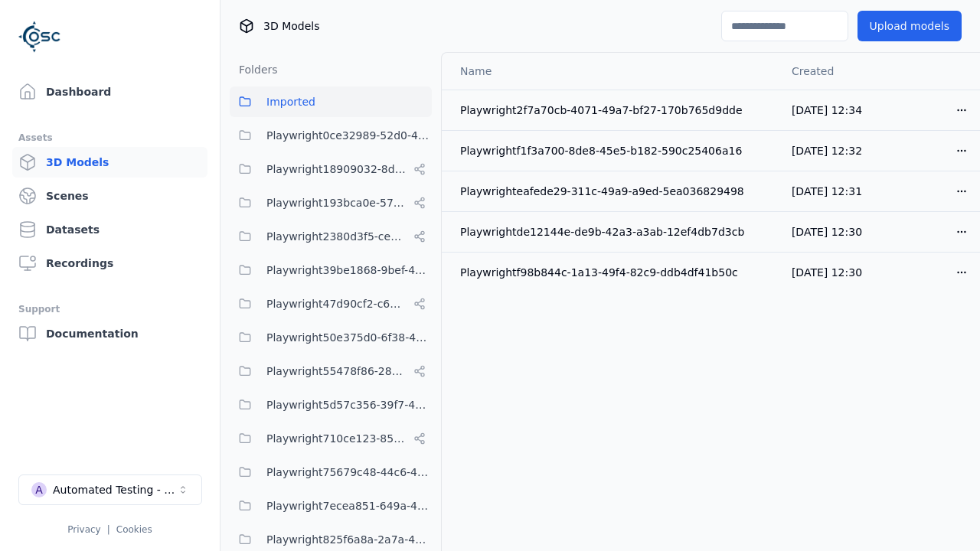 Image resolution: width=980 pixels, height=551 pixels. I want to click on div: A, so click(39, 489).